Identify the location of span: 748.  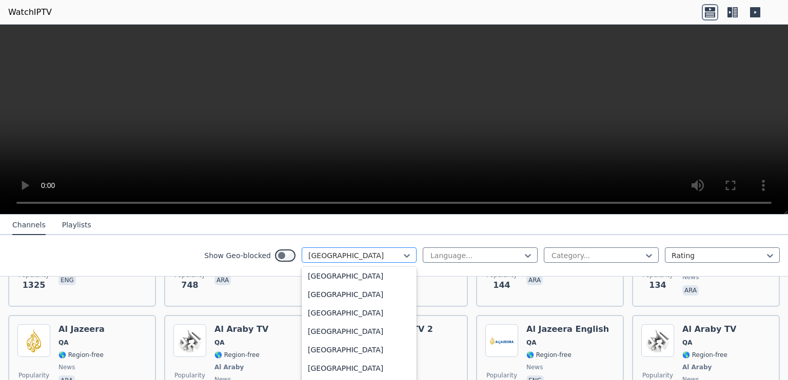
(189, 286).